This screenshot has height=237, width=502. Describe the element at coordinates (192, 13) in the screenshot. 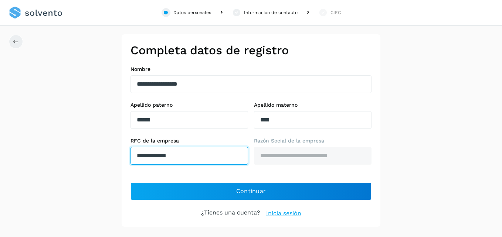

I see `div: Datos personales` at that location.